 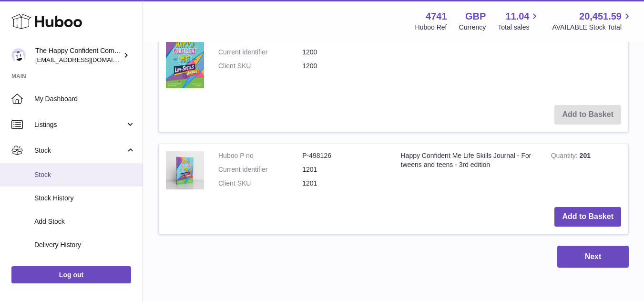 What do you see at coordinates (469, 62) in the screenshot?
I see `td: Happy Confident Me Life Skills Journal` at bounding box center [469, 62].